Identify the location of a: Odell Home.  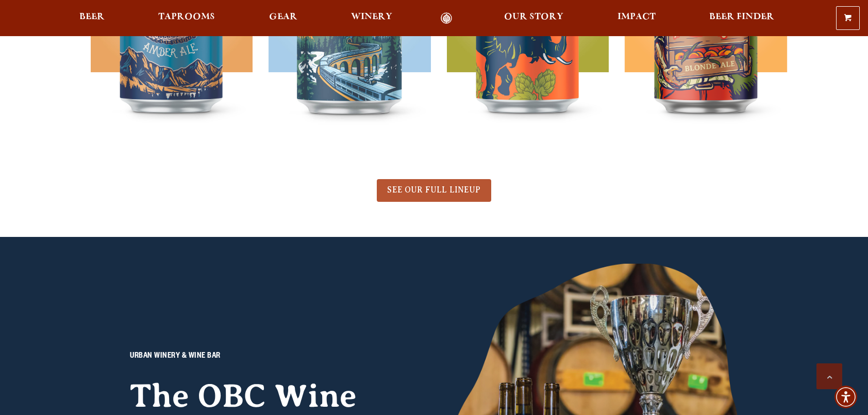
(446, 18).